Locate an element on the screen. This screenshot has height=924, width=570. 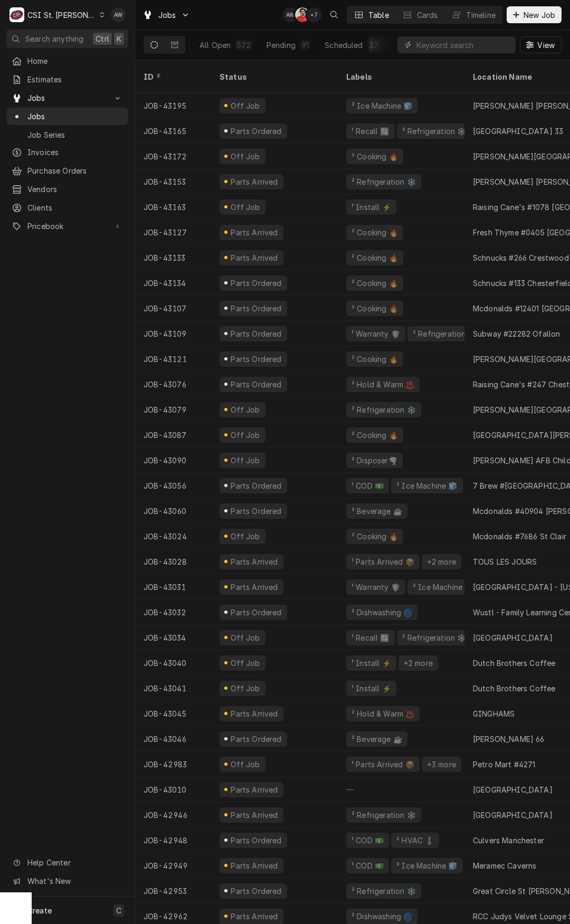
div: ² Hold & Warm ♨️ is located at coordinates (382, 713).